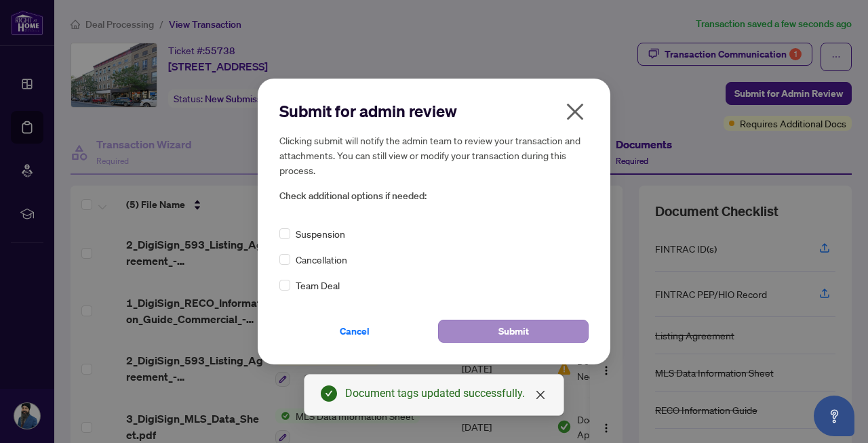  I want to click on span: Cancellation, so click(321, 259).